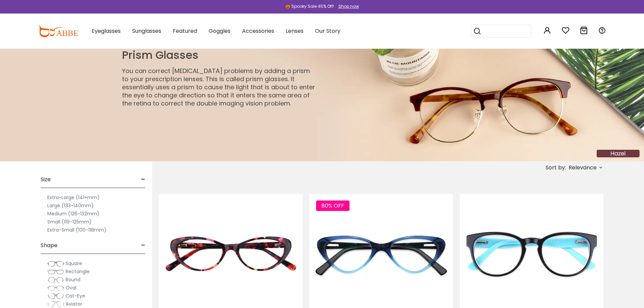 This screenshot has height=308, width=644. Describe the element at coordinates (58, 31) in the screenshot. I see `img: abbeglasses.com` at that location.